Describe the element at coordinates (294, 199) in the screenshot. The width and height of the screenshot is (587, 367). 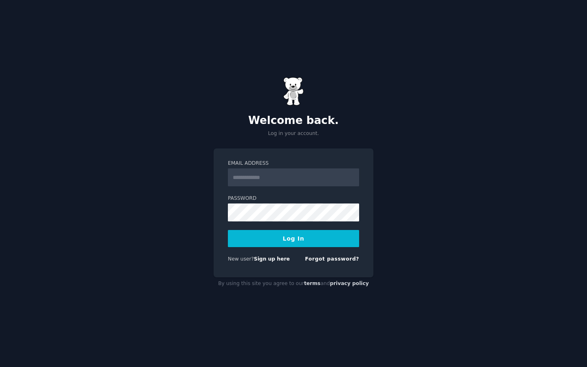
I see `label: Password` at that location.